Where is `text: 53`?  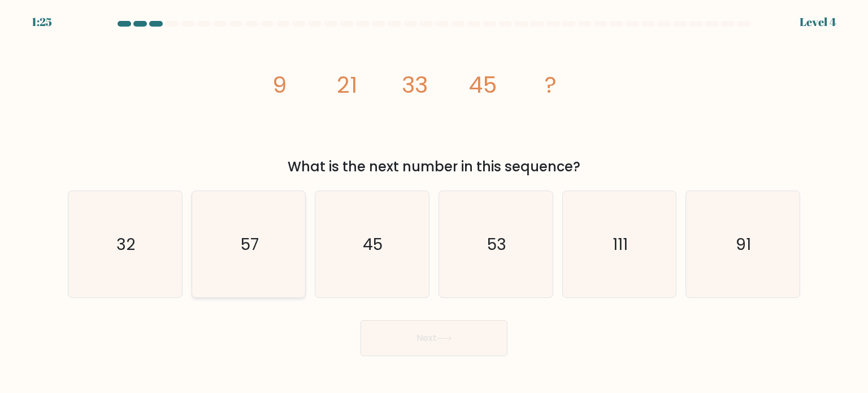 text: 53 is located at coordinates (497, 243).